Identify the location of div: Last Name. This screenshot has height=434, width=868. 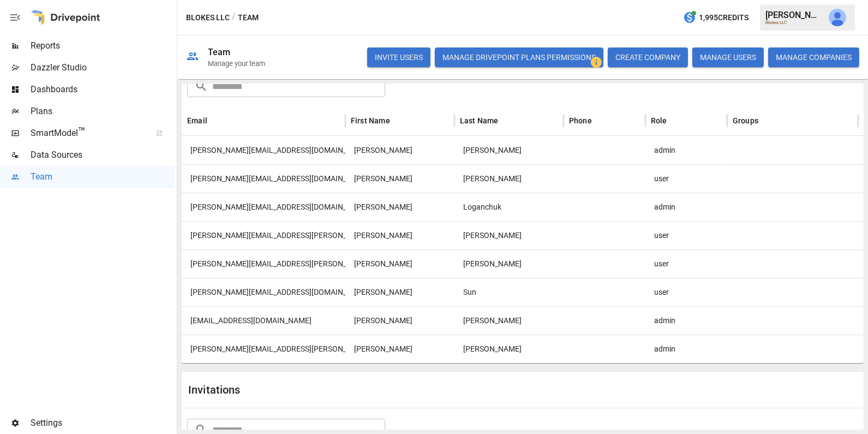
(479, 121).